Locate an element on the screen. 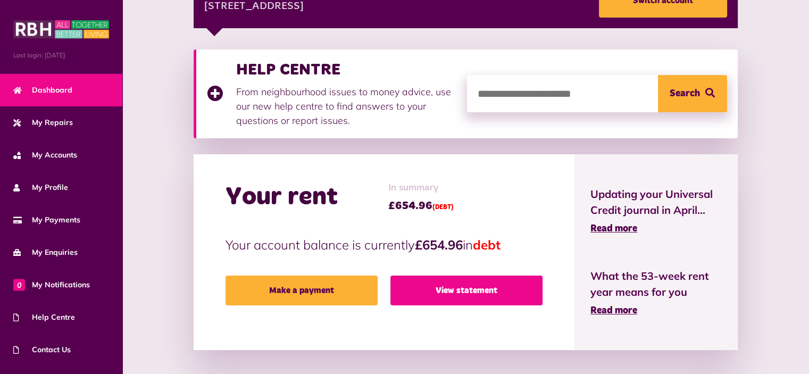 The height and width of the screenshot is (374, 809). strong: £654.96 is located at coordinates (439, 245).